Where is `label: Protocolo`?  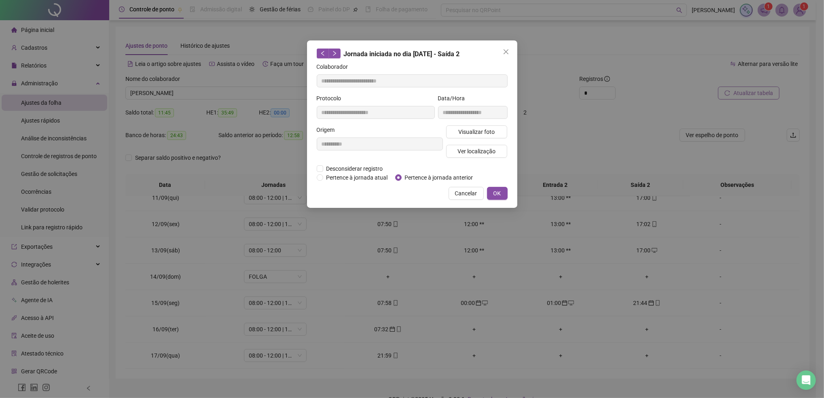
label: Protocolo is located at coordinates (332, 98).